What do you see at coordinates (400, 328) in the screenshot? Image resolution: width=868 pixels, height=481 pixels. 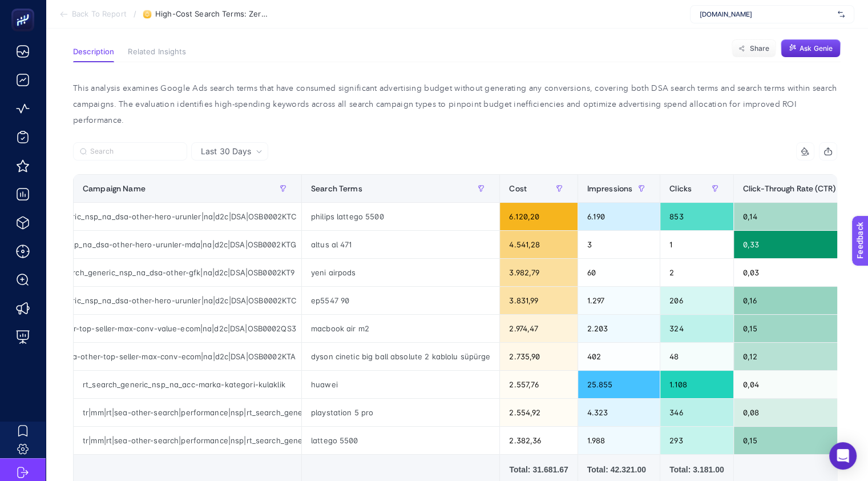 I see `div: macbook air m2` at bounding box center [400, 328].